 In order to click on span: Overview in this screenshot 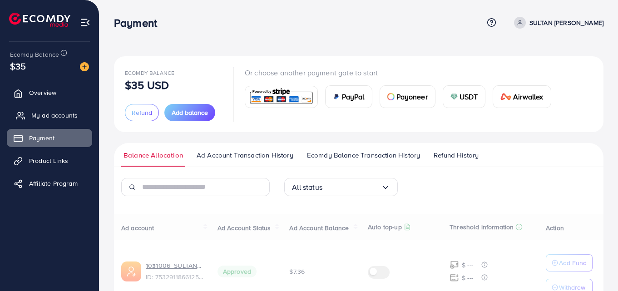, I will do `click(43, 93)`.